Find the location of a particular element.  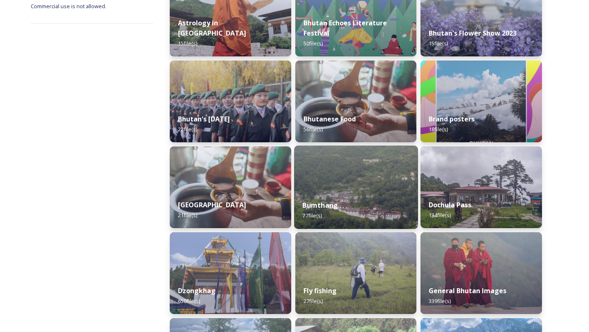

strong: General Bhutan Images is located at coordinates (468, 291).